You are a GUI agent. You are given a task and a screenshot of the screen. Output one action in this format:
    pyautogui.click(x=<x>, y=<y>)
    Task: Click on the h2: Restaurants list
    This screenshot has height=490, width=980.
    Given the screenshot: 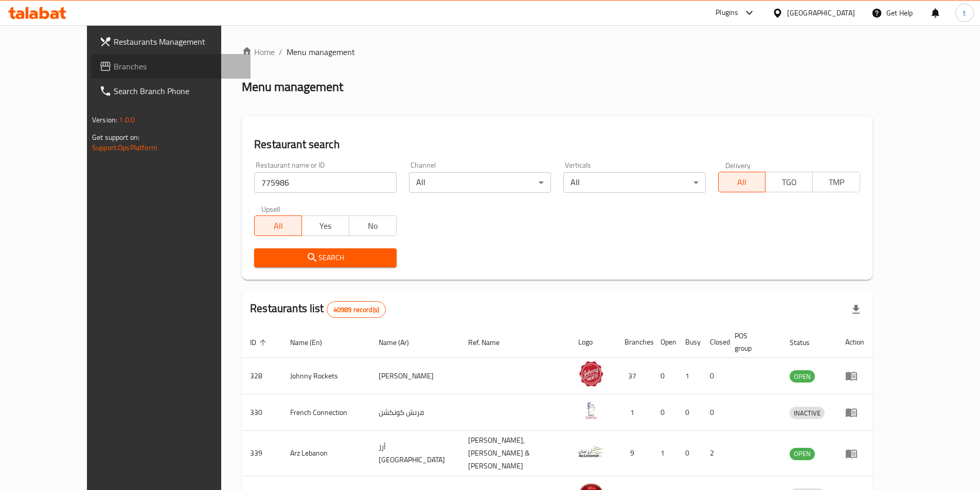 What is the action you would take?
    pyautogui.click(x=318, y=309)
    